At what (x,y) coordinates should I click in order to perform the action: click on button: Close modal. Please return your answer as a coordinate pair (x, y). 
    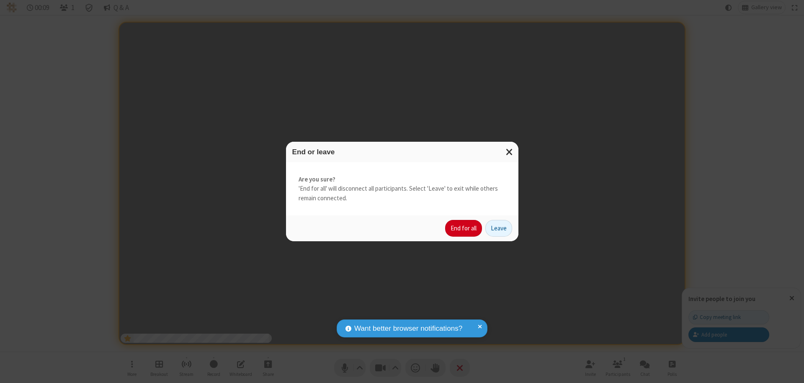
    Looking at the image, I should click on (509, 152).